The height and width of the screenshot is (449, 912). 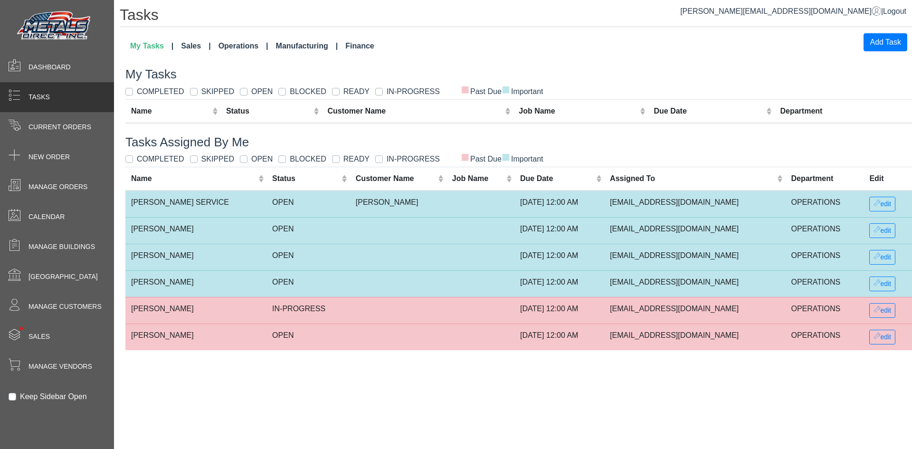 I want to click on span: Manage Buildings, so click(x=62, y=247).